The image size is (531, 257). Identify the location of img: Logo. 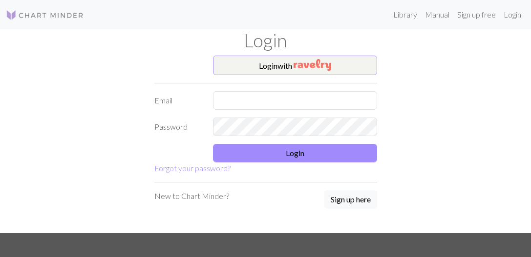
(45, 15).